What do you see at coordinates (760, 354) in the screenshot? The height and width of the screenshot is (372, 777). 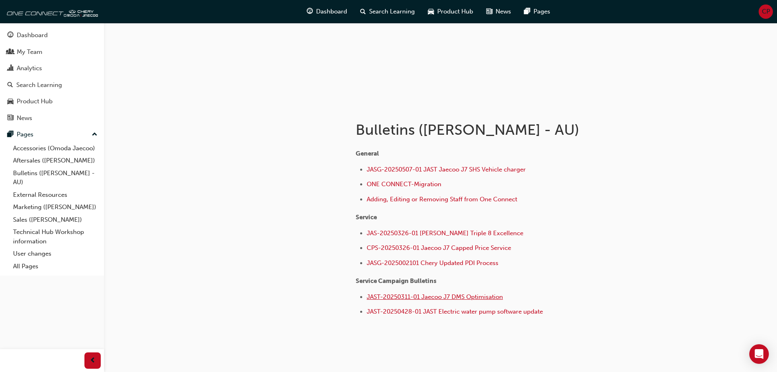 I see `div: Open Intercom Messenger` at bounding box center [760, 354].